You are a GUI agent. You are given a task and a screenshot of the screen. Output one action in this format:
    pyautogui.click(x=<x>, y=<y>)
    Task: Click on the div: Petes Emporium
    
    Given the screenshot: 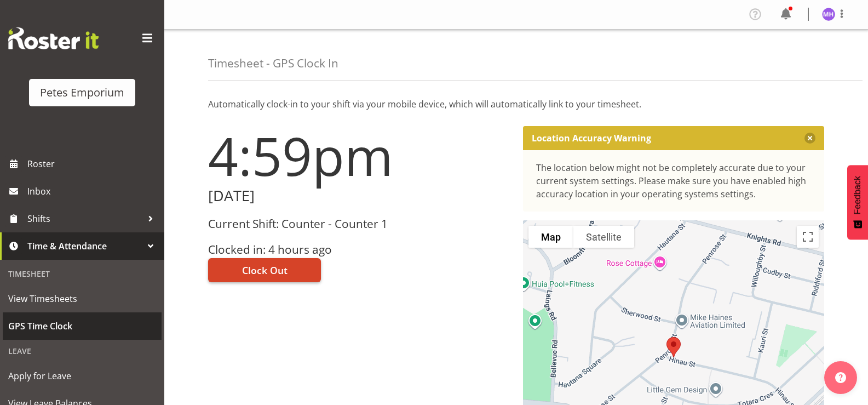 What is the action you would take?
    pyautogui.click(x=82, y=93)
    